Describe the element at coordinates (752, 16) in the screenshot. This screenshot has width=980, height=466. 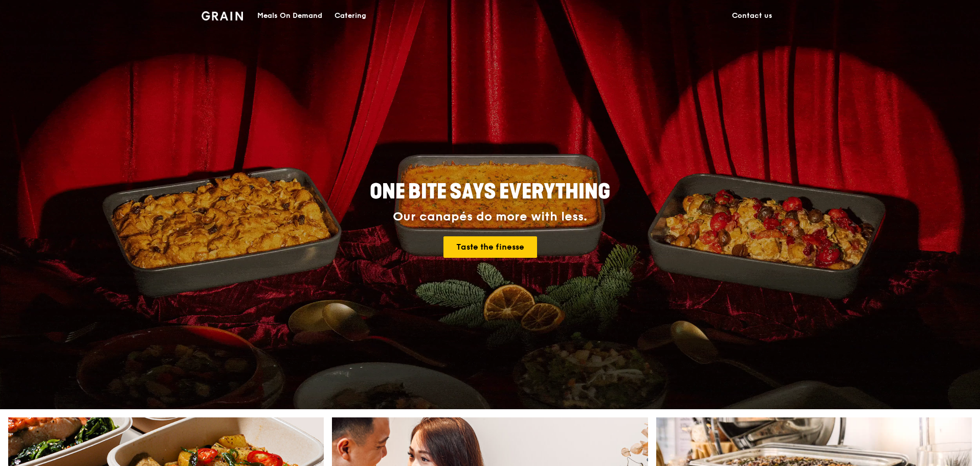
I see `a: Contact us` at that location.